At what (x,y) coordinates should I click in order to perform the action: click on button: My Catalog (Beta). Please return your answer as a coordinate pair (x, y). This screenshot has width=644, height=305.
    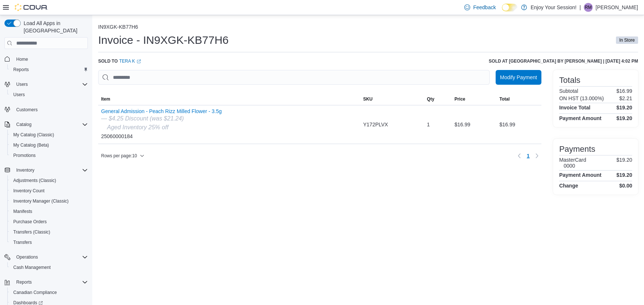
    Looking at the image, I should click on (49, 146).